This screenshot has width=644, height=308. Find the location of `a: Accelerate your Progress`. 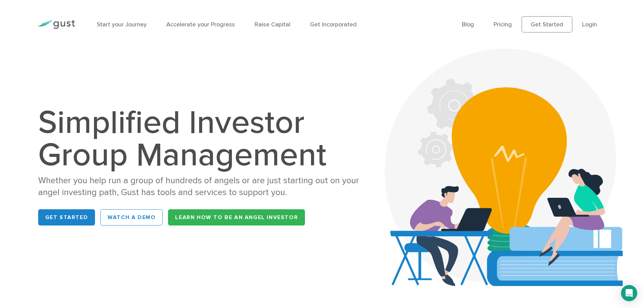

a: Accelerate your Progress is located at coordinates (200, 24).